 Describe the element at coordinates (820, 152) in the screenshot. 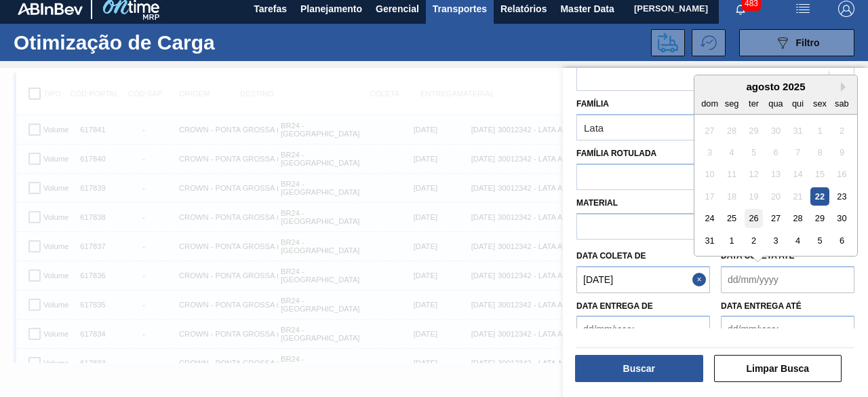

I see `div: Not available sexta-feira, 8 de agosto de 2025` at that location.